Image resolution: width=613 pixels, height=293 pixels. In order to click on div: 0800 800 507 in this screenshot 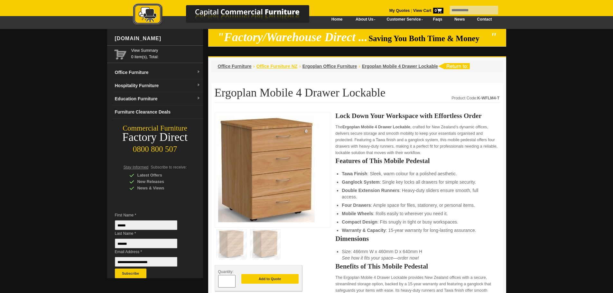, I will do `click(155, 148)`.